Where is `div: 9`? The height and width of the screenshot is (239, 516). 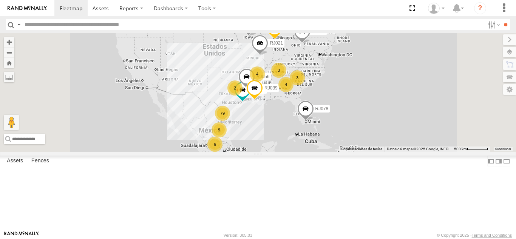
div: 9 is located at coordinates (219, 130).